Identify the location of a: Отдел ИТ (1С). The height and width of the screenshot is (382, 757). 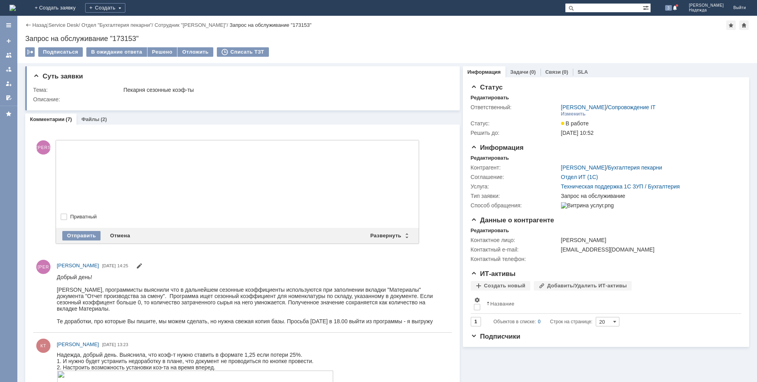
(580, 177).